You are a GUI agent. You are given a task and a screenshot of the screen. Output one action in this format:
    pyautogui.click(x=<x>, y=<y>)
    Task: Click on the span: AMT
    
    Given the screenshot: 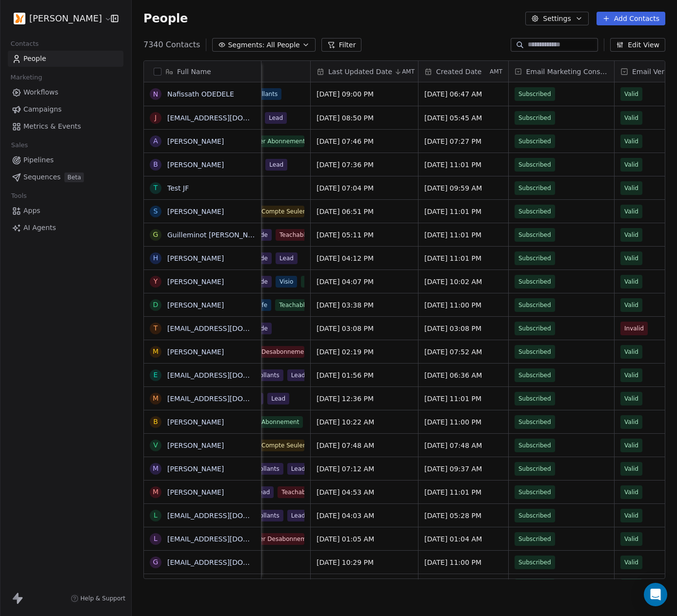 What is the action you would take?
    pyautogui.click(x=496, y=72)
    